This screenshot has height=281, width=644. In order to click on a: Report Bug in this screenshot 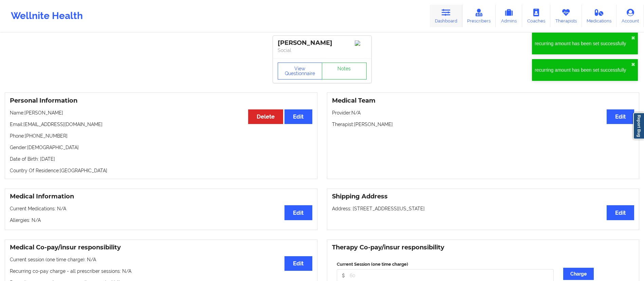, I will do `click(639, 126)`.